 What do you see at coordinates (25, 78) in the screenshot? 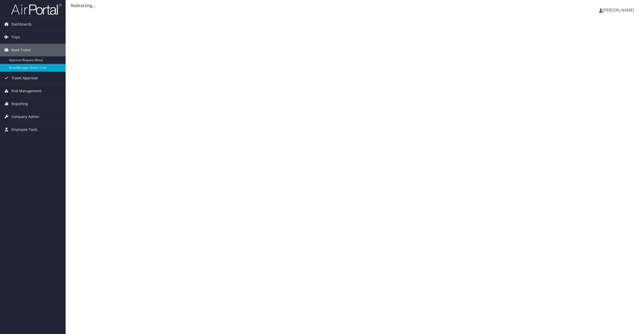
I see `span: Travel Approval` at bounding box center [25, 78].